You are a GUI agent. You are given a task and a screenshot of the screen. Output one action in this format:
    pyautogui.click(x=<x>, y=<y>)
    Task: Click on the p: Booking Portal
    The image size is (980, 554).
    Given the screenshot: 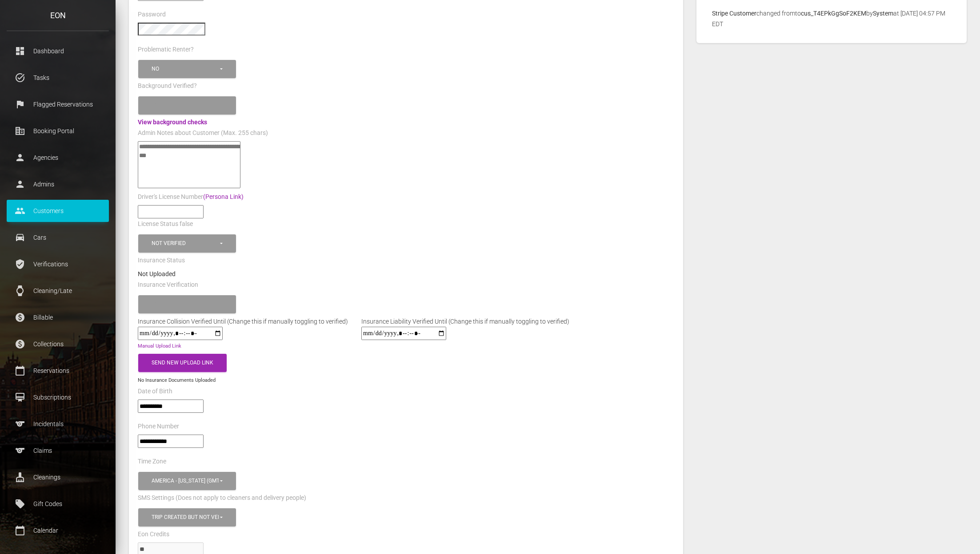 What is the action you would take?
    pyautogui.click(x=58, y=131)
    